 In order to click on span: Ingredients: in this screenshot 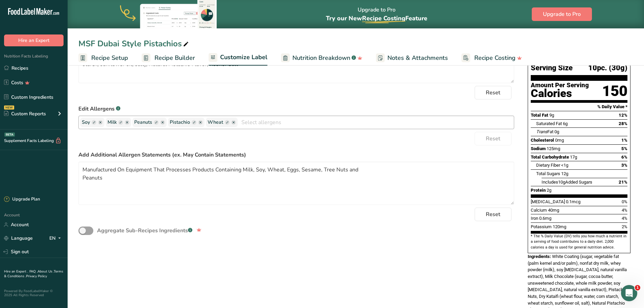, I will do `click(540, 256)`.